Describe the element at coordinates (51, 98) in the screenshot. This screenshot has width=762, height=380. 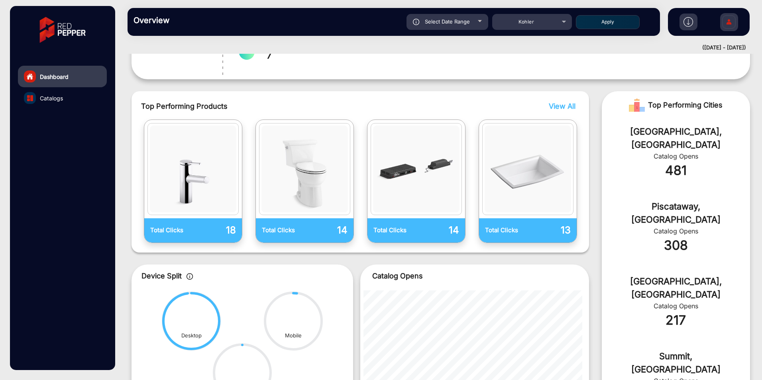
I see `span: Catalogs` at that location.